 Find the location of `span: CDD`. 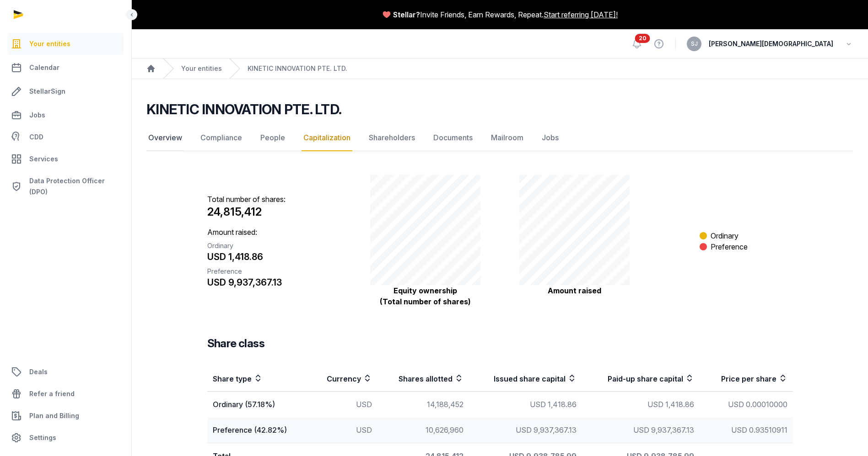

span: CDD is located at coordinates (36, 137).